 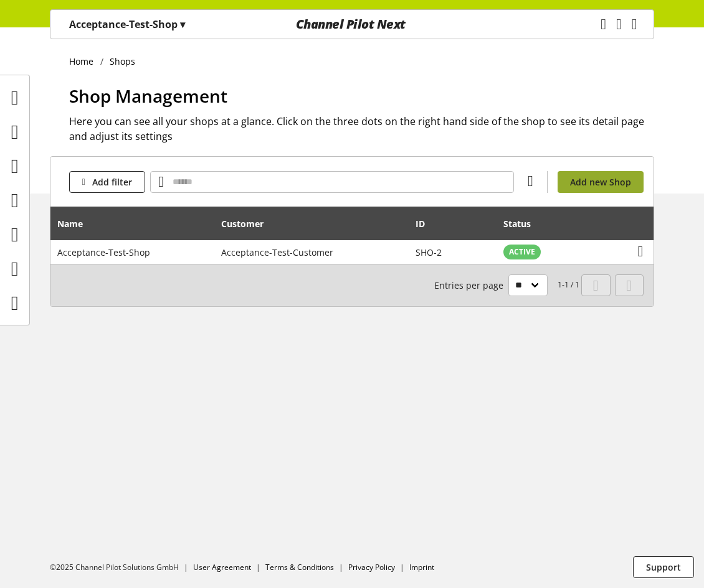 I want to click on div: ID, so click(x=426, y=223).